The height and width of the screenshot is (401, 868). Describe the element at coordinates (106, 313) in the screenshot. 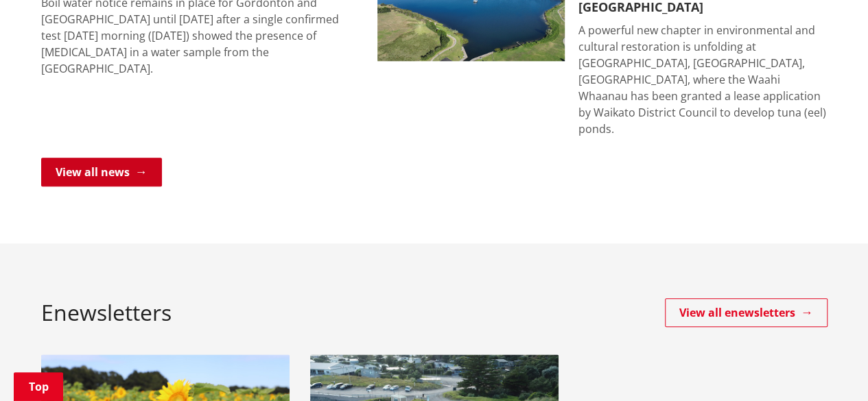

I see `h2: Enewsletters` at that location.